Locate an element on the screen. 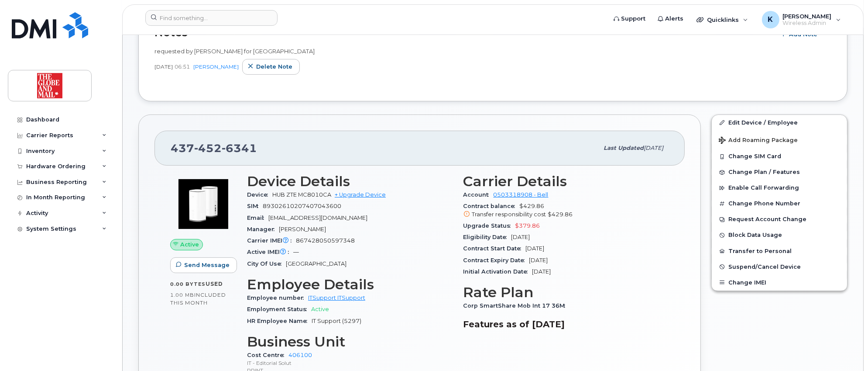 This screenshot has width=868, height=371. span: 6341 is located at coordinates (239, 148).